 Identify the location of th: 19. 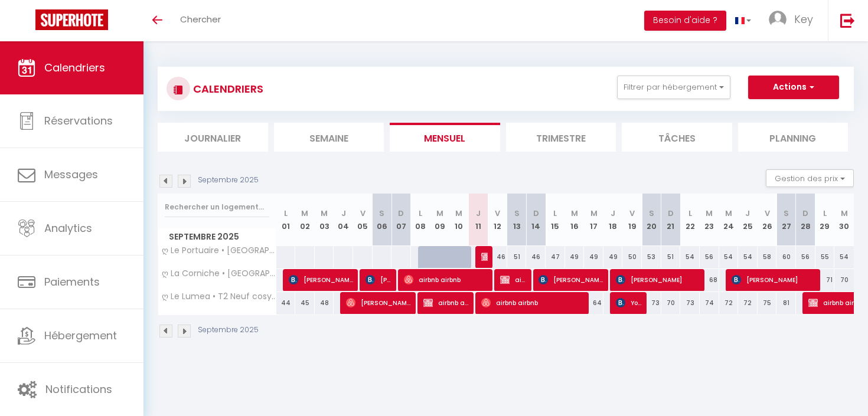
(632, 219).